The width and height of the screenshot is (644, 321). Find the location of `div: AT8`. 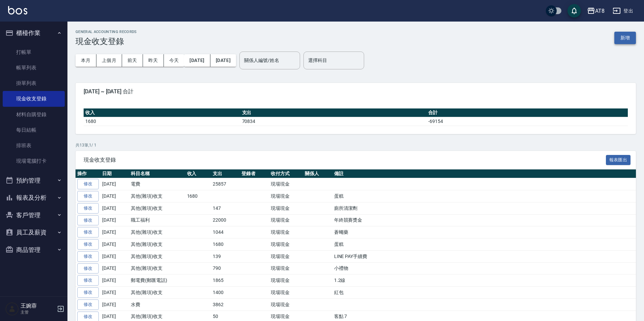

div: AT8 is located at coordinates (600, 11).